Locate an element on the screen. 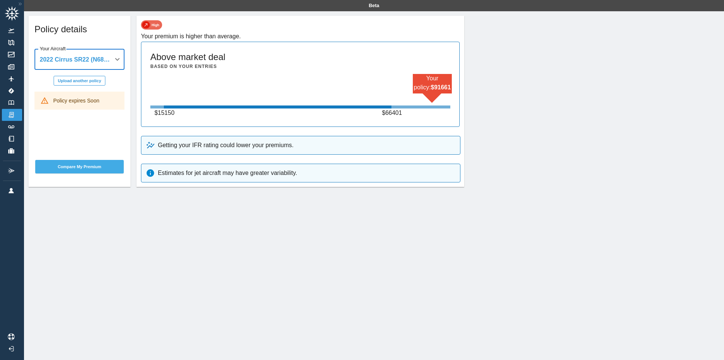 This screenshot has height=360, width=724. h5: Policy details is located at coordinates (61, 29).